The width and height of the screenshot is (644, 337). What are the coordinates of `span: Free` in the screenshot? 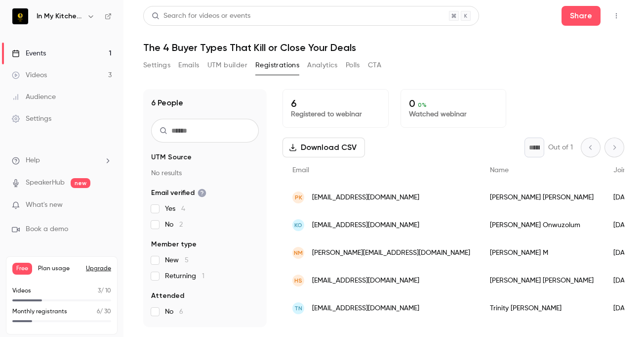 It's located at (22, 269).